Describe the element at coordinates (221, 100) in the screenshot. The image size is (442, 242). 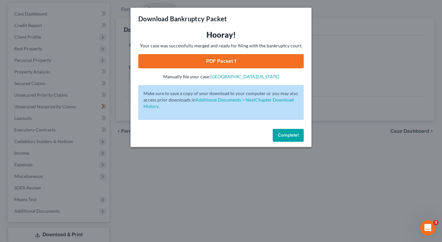
I see `p: Make sure to save a copy of your download to your computer or you may also access prior downloads in` at that location.